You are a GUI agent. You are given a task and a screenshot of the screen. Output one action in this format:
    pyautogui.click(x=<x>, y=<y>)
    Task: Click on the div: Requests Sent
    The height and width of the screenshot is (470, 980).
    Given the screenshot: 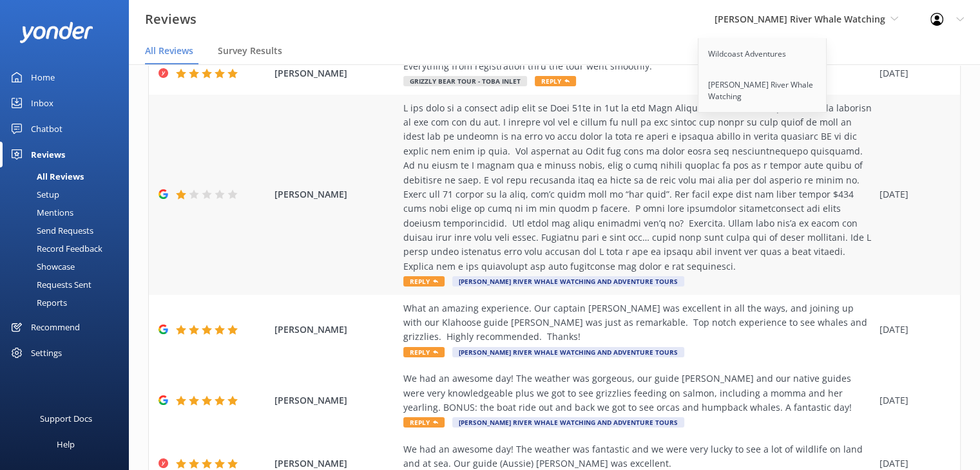 What is the action you would take?
    pyautogui.click(x=50, y=285)
    